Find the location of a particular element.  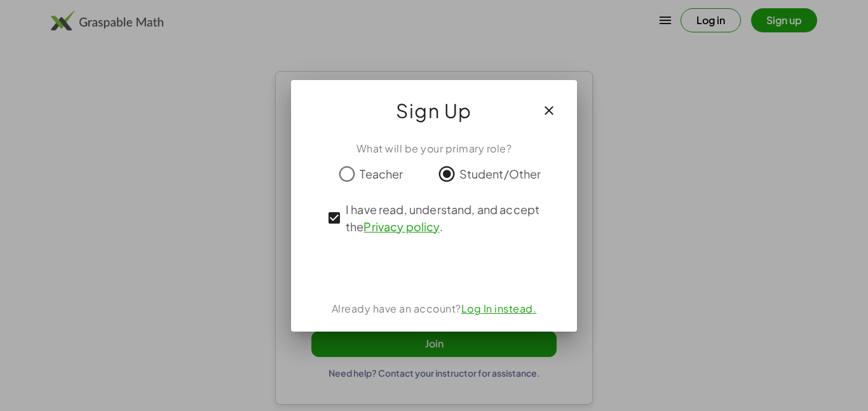

span: I have read, understand, and accept the . is located at coordinates (445, 218).